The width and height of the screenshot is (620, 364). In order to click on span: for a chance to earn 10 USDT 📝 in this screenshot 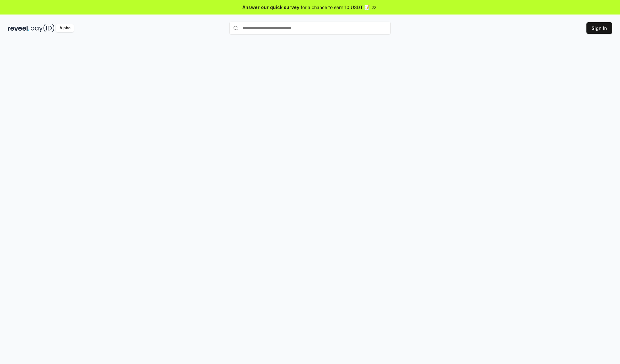, I will do `click(335, 7)`.